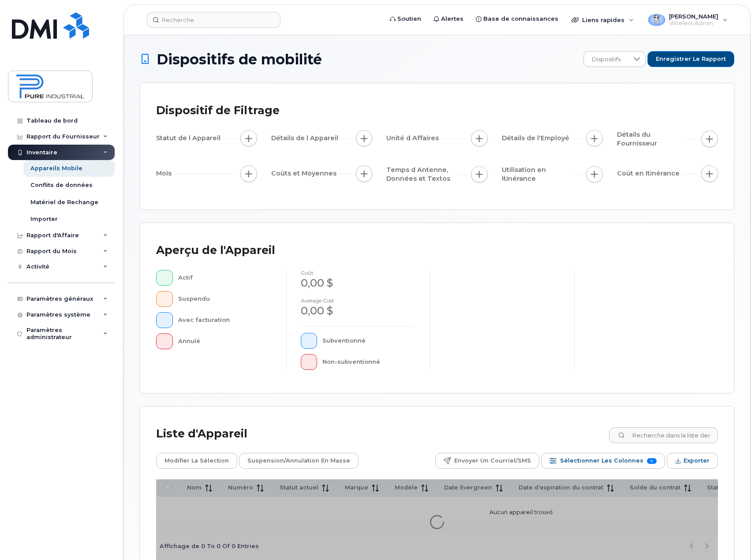 The image size is (755, 560). What do you see at coordinates (299, 461) in the screenshot?
I see `button: Suspension/Annulation en masse` at bounding box center [299, 461].